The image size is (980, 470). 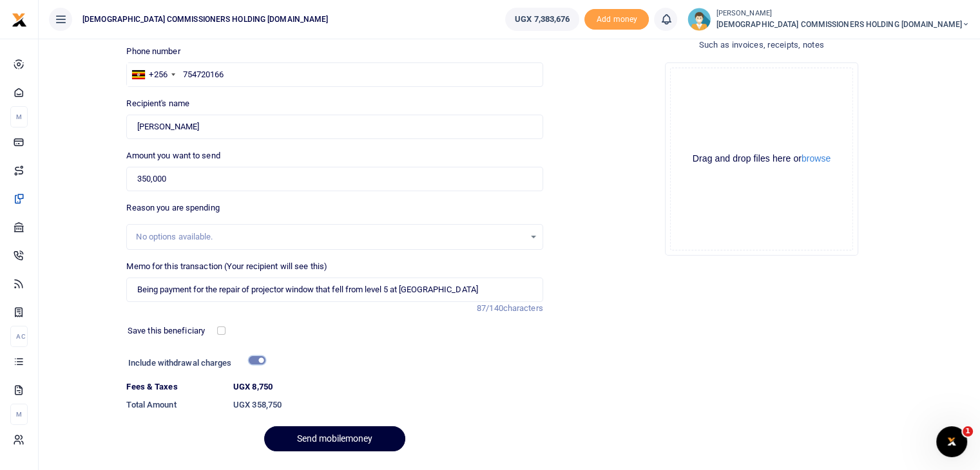 What do you see at coordinates (153, 51) in the screenshot?
I see `label: Phone number` at bounding box center [153, 51].